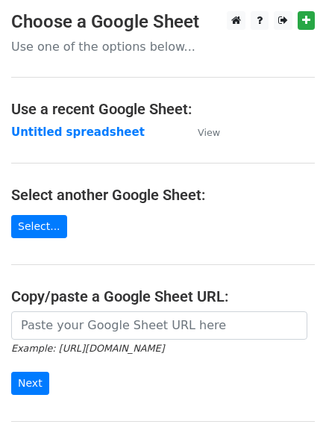  Describe the element at coordinates (163, 22) in the screenshot. I see `h3: Choose a Google Sheet` at that location.